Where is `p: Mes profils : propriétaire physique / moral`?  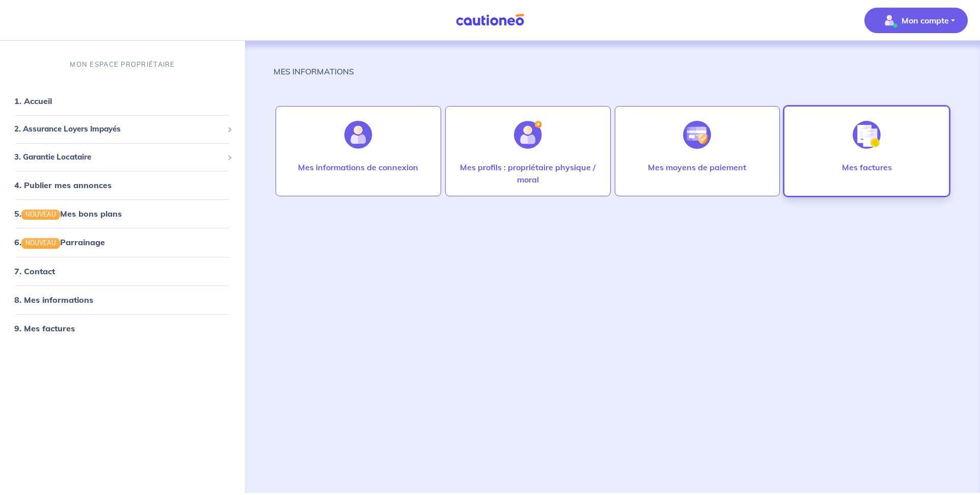 p: Mes profils : propriétaire physique / moral is located at coordinates (528, 173).